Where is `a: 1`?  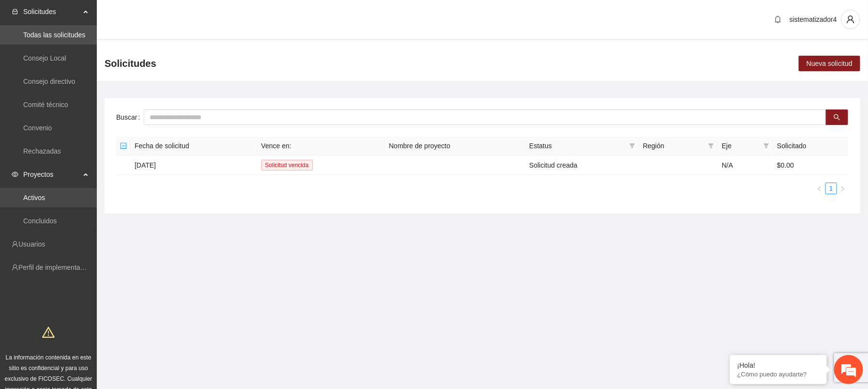 a: 1 is located at coordinates (831, 188).